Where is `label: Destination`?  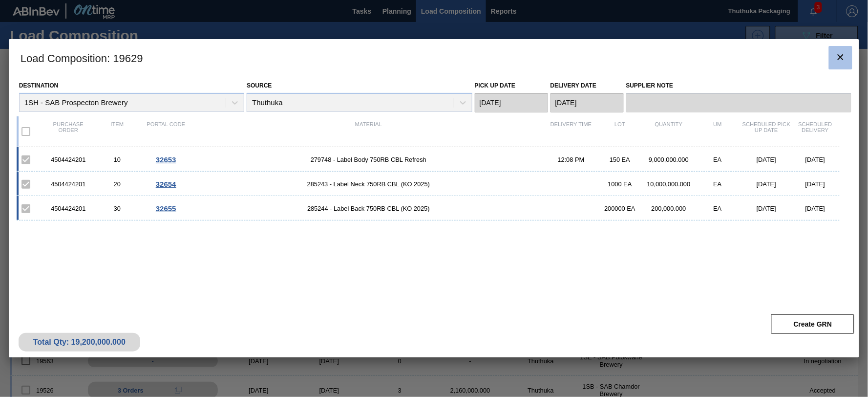 label: Destination is located at coordinates (39, 85).